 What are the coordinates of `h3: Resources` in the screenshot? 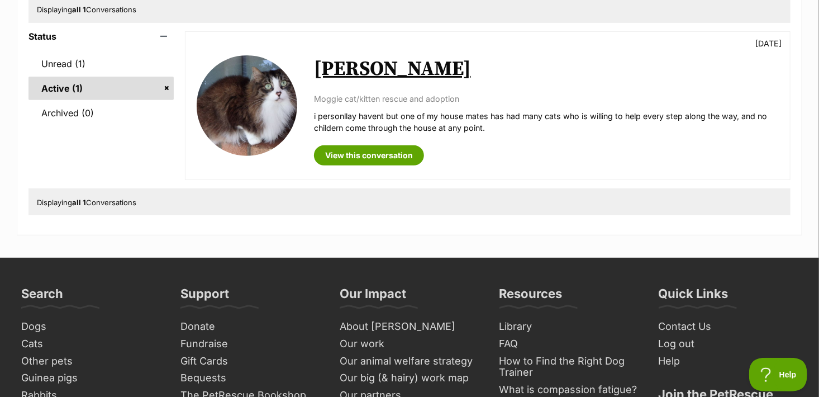 It's located at (531, 297).